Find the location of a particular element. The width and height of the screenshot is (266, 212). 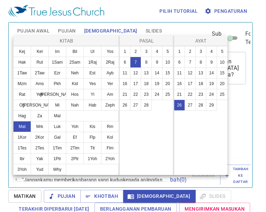

button: Nah is located at coordinates (75, 105).